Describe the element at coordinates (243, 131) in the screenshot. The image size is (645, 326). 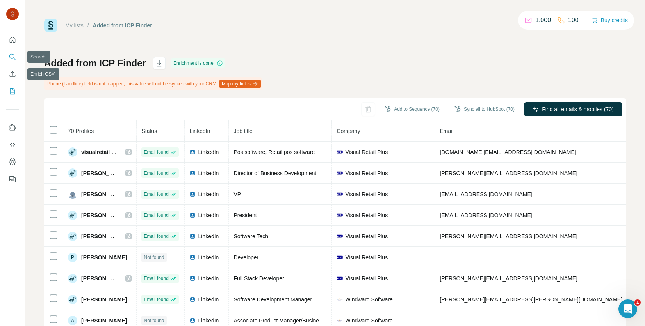
I see `span: Job title` at that location.